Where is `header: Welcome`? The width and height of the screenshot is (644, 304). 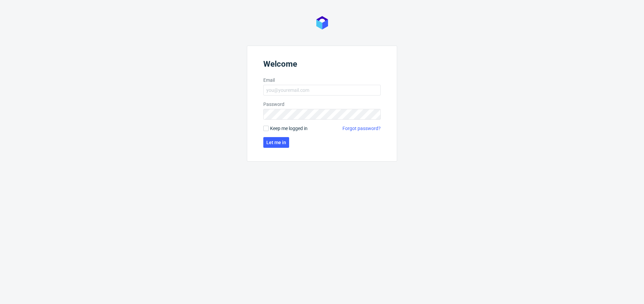 header: Welcome is located at coordinates (322, 65).